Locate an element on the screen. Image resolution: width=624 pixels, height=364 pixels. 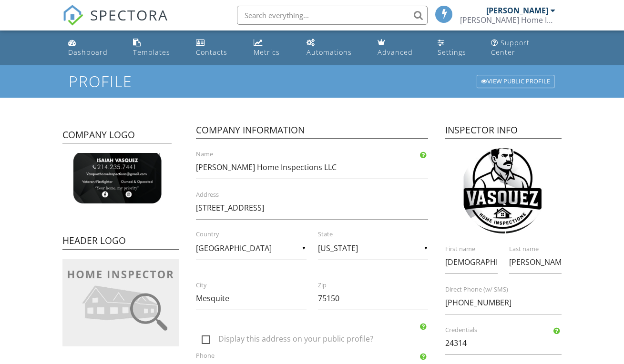
label: Country is located at coordinates (257, 234).